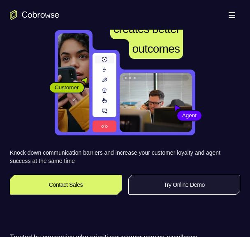 Image resolution: width=250 pixels, height=237 pixels. Describe the element at coordinates (66, 184) in the screenshot. I see `a: Contact Sales` at that location.